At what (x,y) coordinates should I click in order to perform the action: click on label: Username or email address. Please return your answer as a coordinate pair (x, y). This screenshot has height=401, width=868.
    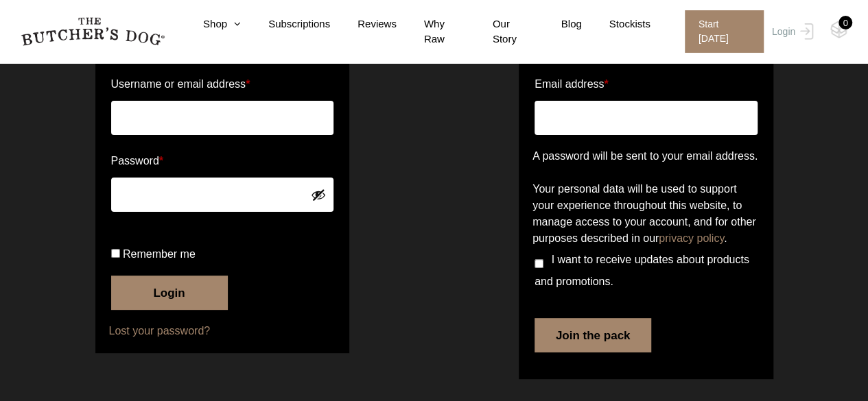
    Looking at the image, I should click on (222, 85).